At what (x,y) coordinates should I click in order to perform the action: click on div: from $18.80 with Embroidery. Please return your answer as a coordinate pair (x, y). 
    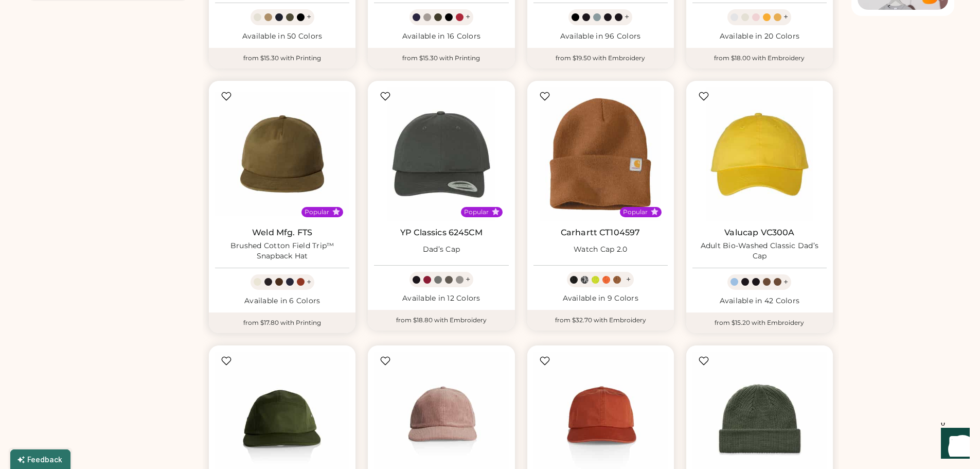
    Looking at the image, I should click on (441, 320).